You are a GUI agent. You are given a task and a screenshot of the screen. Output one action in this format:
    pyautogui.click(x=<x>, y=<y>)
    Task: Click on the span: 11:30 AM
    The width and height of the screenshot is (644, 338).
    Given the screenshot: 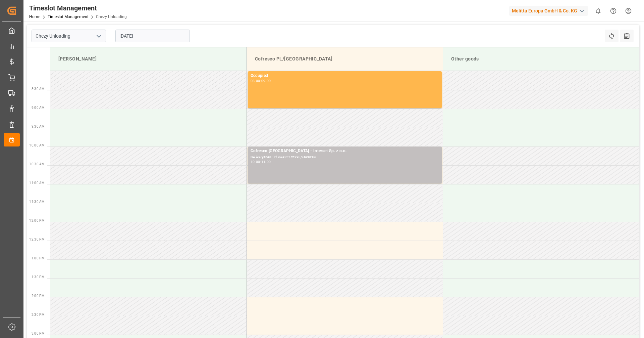 What is the action you would take?
    pyautogui.click(x=37, y=202)
    